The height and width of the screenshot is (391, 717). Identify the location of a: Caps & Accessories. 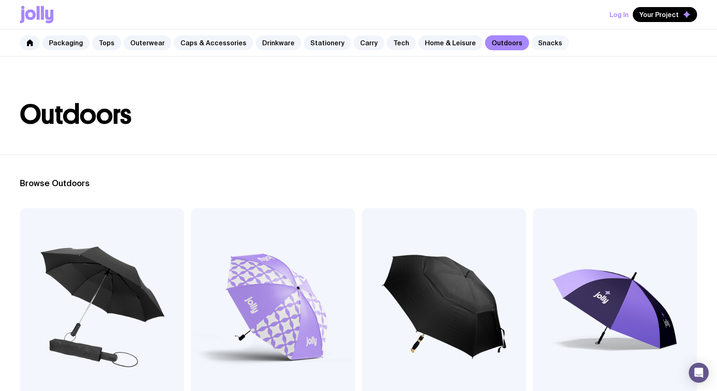
(213, 43).